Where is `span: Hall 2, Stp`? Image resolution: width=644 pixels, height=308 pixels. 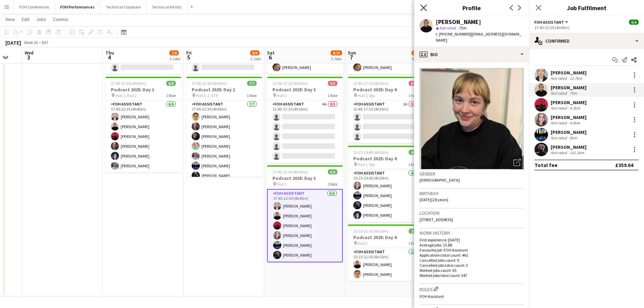
span: Hall 2, Stp is located at coordinates (366, 95).